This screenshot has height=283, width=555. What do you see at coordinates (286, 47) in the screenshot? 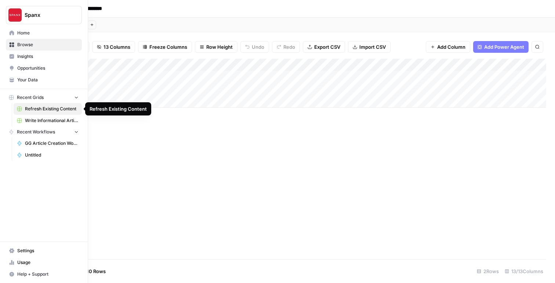
I see `button: Redo` at bounding box center [286, 47].